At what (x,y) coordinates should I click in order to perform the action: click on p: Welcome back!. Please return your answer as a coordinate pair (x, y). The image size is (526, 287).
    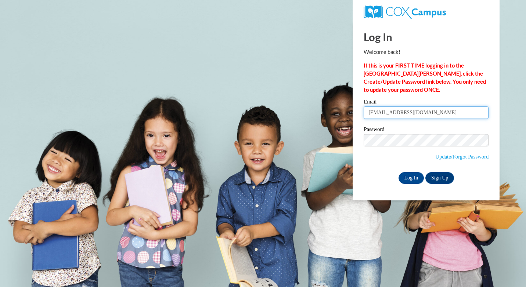
    Looking at the image, I should click on (426, 52).